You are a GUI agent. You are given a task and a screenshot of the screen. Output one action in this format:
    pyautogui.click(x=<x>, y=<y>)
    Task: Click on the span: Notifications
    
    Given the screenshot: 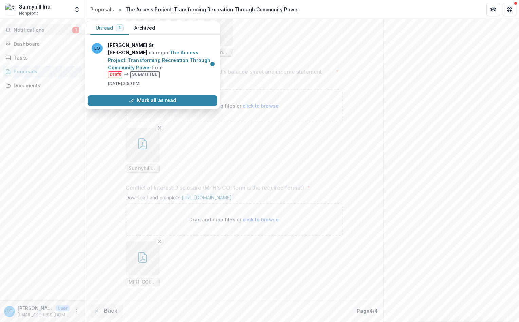 What is the action you would take?
    pyautogui.click(x=43, y=30)
    